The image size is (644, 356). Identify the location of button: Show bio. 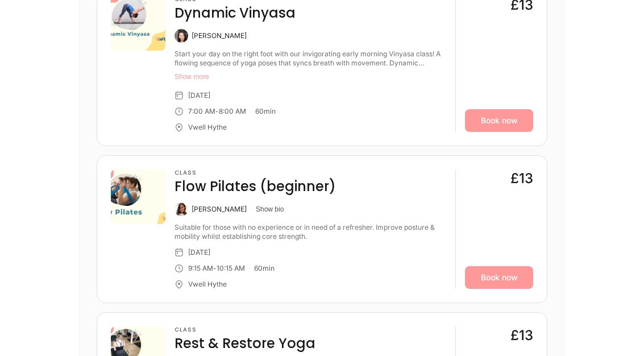
(270, 209).